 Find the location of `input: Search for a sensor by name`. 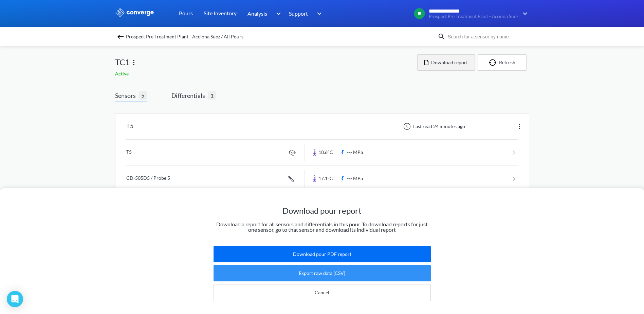

input: Search for a sensor by name is located at coordinates (487, 36).